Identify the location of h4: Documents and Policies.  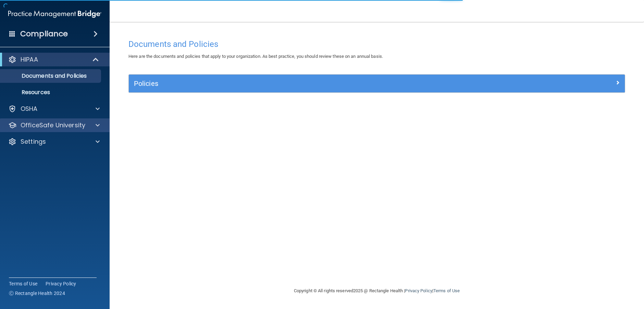
(376, 44).